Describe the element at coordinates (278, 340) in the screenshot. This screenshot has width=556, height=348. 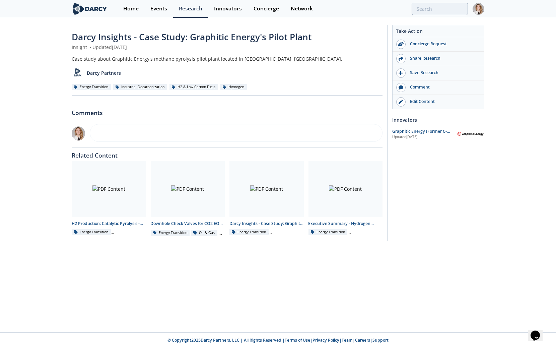
I see `p: © Copyright 2025 Darcy Partners, LLC | All Rights Reserved | | | | |` at that location.